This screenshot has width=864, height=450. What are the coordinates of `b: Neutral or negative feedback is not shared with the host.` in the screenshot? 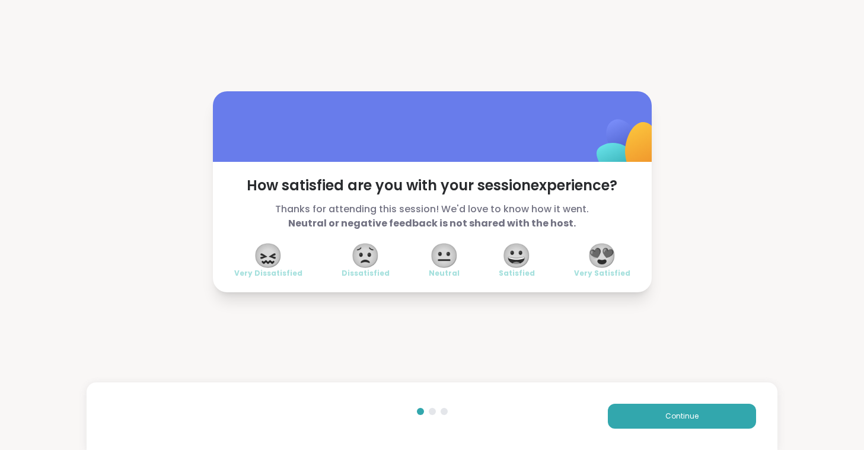 It's located at (432, 223).